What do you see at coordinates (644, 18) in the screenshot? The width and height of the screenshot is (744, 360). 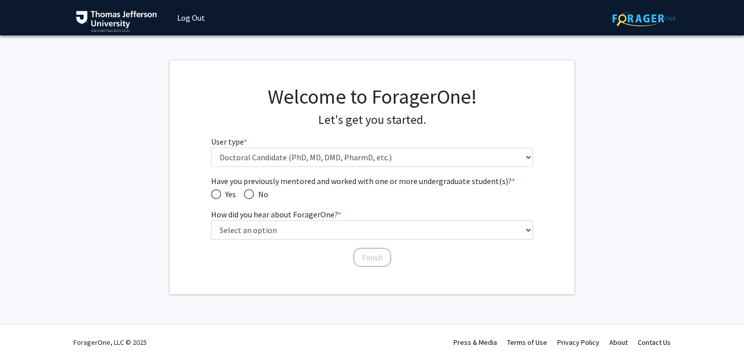 I see `img: ForagerOne Logo` at bounding box center [644, 18].